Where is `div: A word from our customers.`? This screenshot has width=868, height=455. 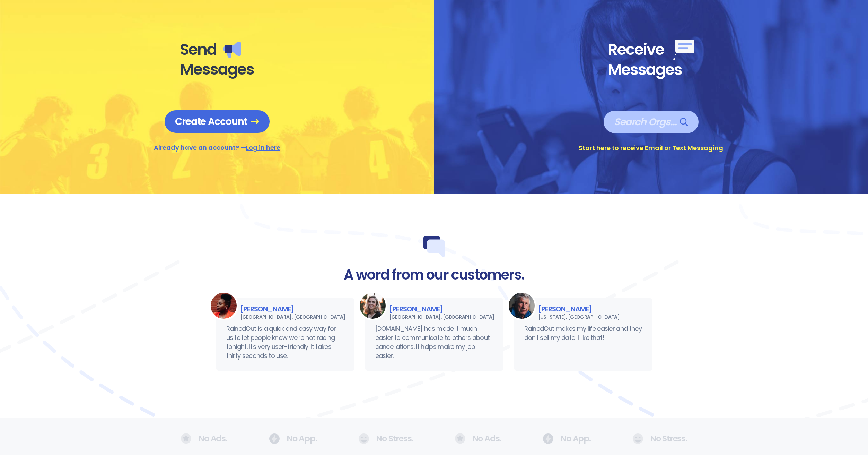 div: A word from our customers. is located at coordinates (434, 275).